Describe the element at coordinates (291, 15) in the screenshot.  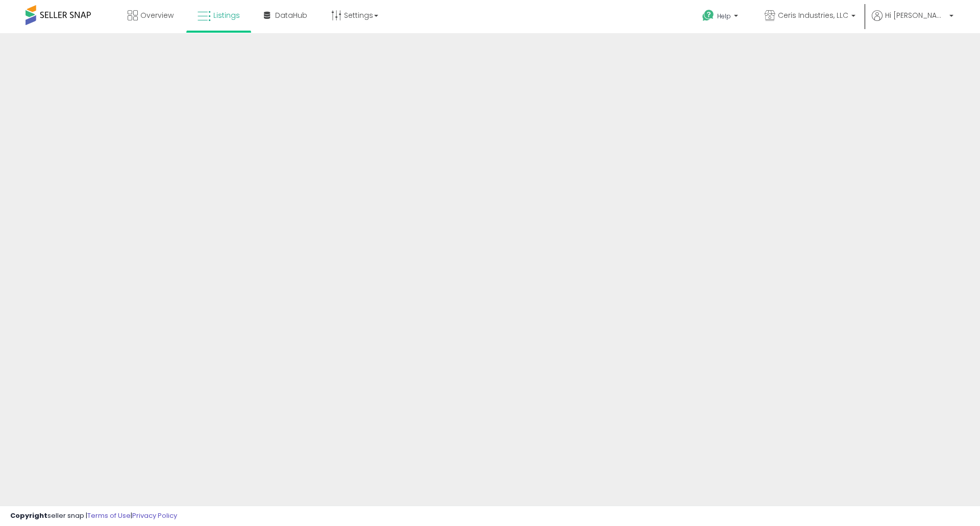
I see `span: DataHub` at that location.